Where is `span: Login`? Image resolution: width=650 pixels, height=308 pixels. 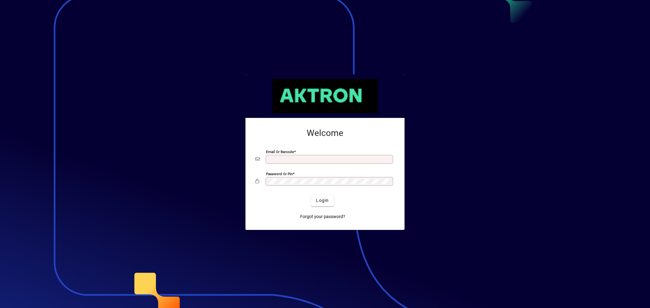
span: Login is located at coordinates (322, 200).